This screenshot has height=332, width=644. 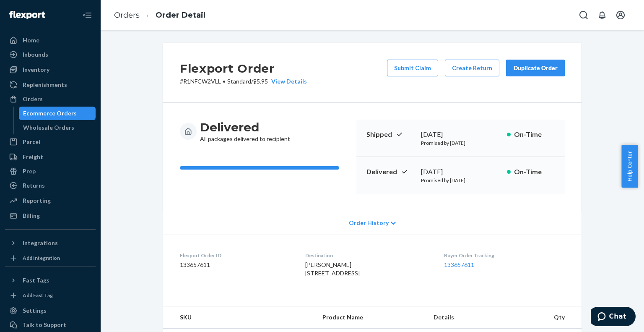 What do you see at coordinates (369, 222) in the screenshot?
I see `span: Order History` at bounding box center [369, 222].